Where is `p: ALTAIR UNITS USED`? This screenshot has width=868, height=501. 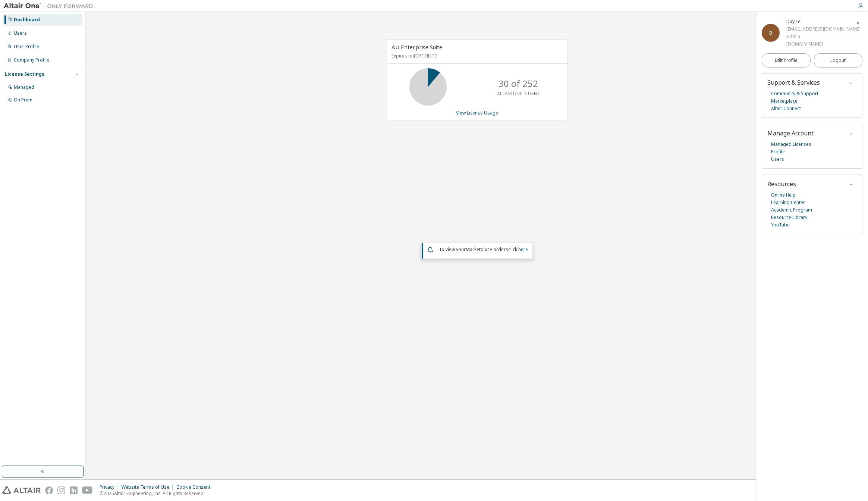 p: ALTAIR UNITS USED is located at coordinates (518, 93).